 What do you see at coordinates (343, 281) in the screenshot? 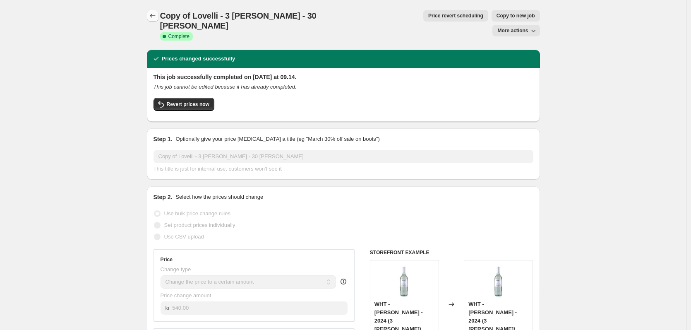
I see `div: help` at bounding box center [343, 281].